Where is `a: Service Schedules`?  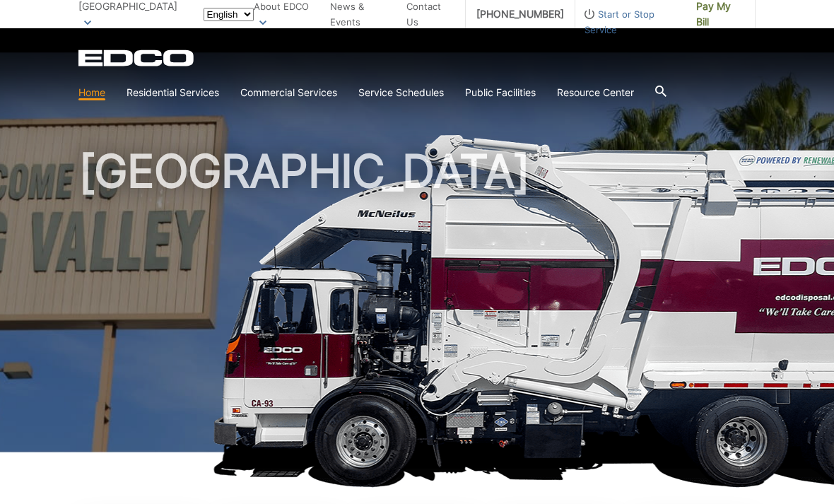
a: Service Schedules is located at coordinates (401, 92).